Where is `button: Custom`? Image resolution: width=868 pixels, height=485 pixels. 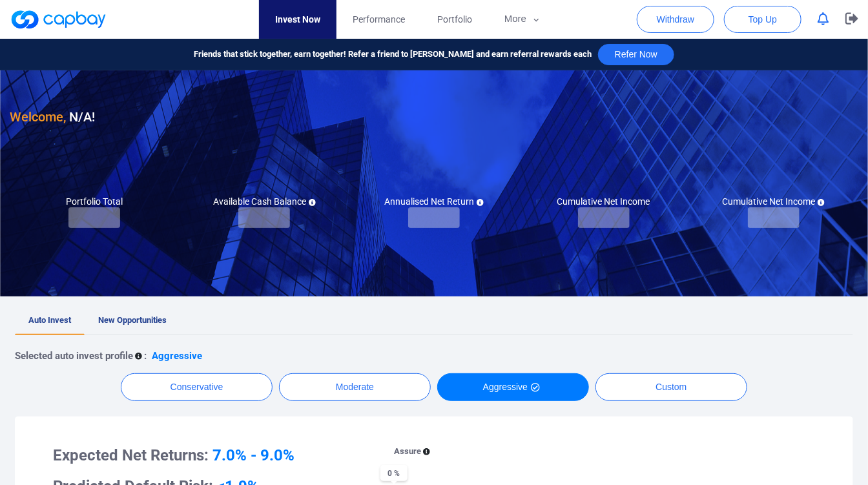 button: Custom is located at coordinates (671, 387).